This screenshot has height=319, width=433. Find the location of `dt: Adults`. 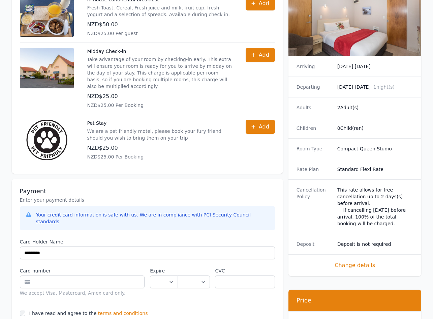

dt: Adults is located at coordinates (314, 107).